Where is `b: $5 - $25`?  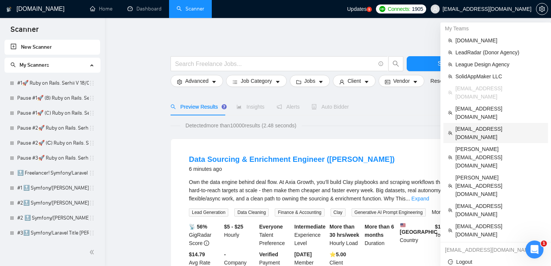
b: $5 - $25 is located at coordinates (234, 227).